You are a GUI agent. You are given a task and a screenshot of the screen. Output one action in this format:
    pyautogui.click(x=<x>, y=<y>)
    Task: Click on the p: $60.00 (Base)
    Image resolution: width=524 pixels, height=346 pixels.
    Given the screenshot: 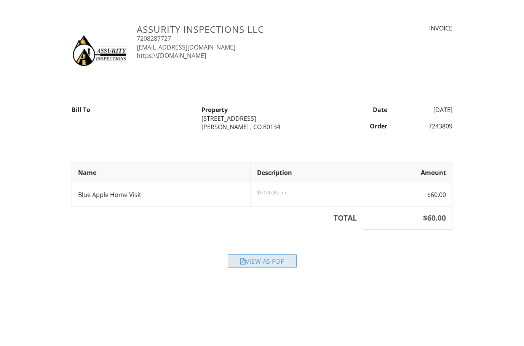 What is the action you would take?
    pyautogui.click(x=307, y=192)
    